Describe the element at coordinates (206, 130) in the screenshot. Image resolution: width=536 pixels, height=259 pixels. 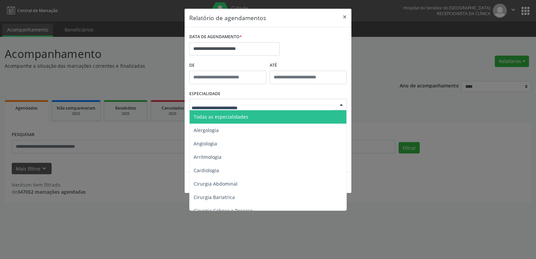
I see `span: Alergologia` at that location.